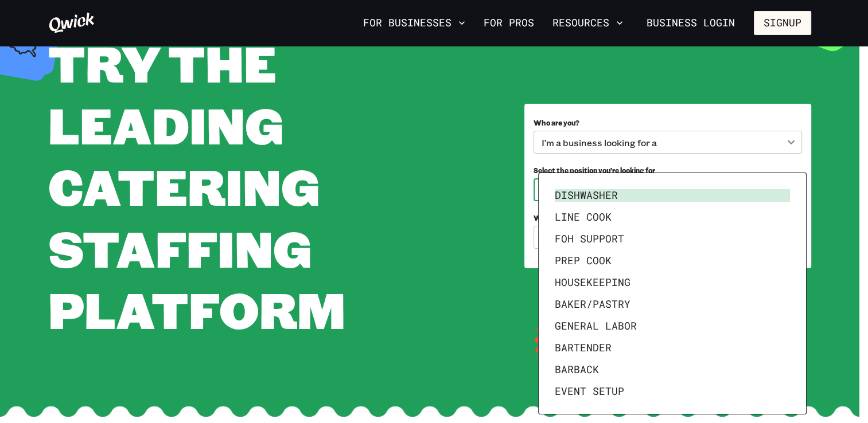 The image size is (868, 423). I want to click on li: Housekeeping, so click(672, 283).